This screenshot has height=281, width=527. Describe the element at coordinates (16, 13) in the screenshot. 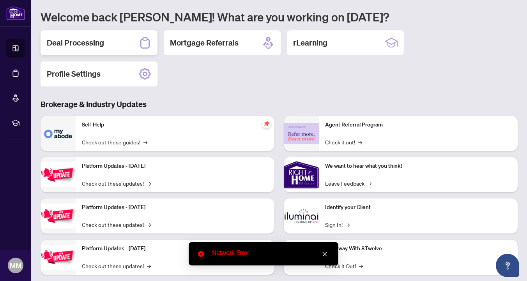

I see `img: logo` at that location.